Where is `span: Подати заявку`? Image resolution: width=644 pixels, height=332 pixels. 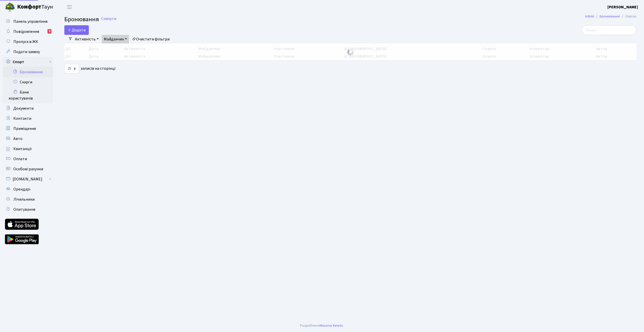
span: Подати заявку is located at coordinates (26, 52).